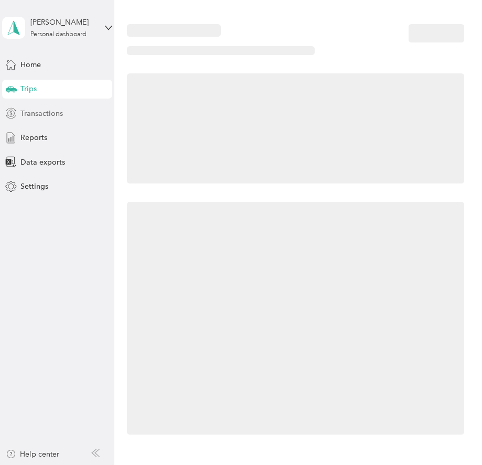 The height and width of the screenshot is (465, 482). Describe the element at coordinates (42, 162) in the screenshot. I see `span: Data exports` at that location.